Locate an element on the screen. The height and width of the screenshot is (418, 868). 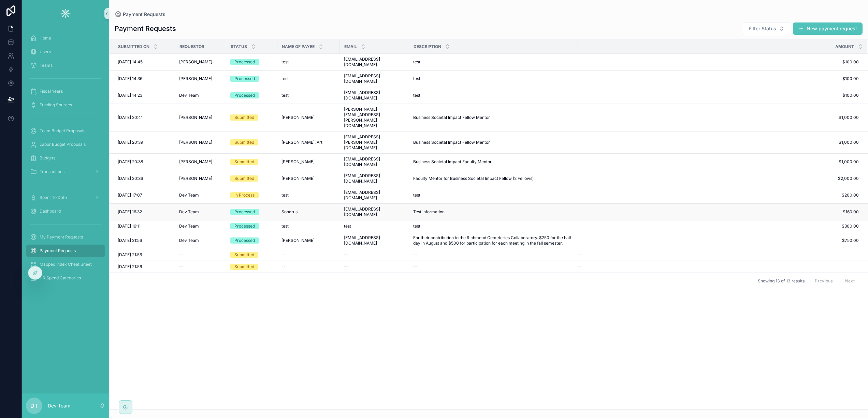
a: UR Spend Categories is located at coordinates (66, 278).